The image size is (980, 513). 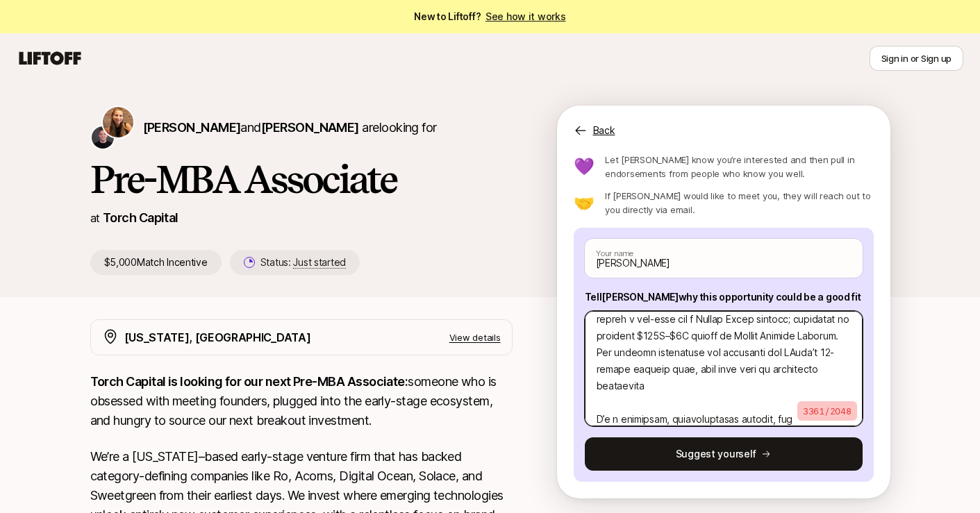 I want to click on p: Status:, so click(x=303, y=262).